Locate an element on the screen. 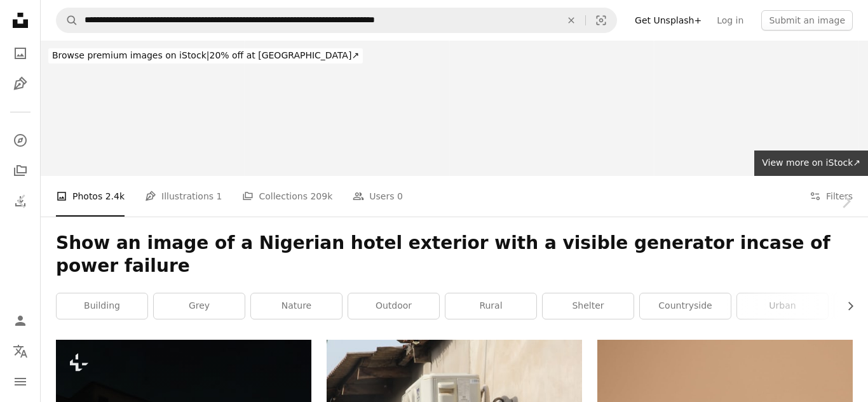 The width and height of the screenshot is (868, 402). span: Browse premium images on iStock | is located at coordinates (130, 55).